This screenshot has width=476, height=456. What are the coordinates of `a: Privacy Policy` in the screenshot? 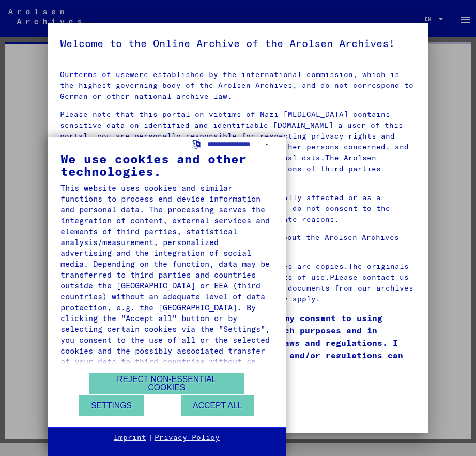 It's located at (187, 438).